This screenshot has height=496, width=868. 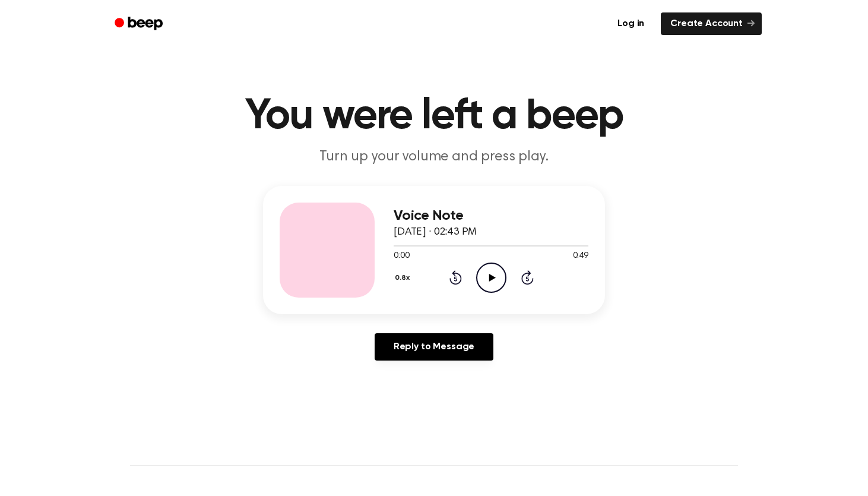 What do you see at coordinates (140, 24) in the screenshot?
I see `a: Beep` at bounding box center [140, 24].